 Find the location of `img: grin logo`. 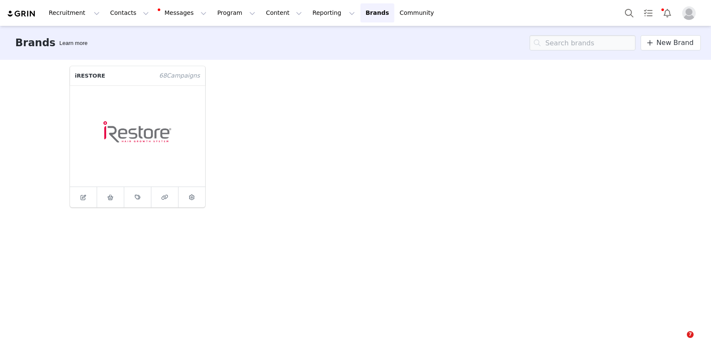

img: grin logo is located at coordinates (22, 14).